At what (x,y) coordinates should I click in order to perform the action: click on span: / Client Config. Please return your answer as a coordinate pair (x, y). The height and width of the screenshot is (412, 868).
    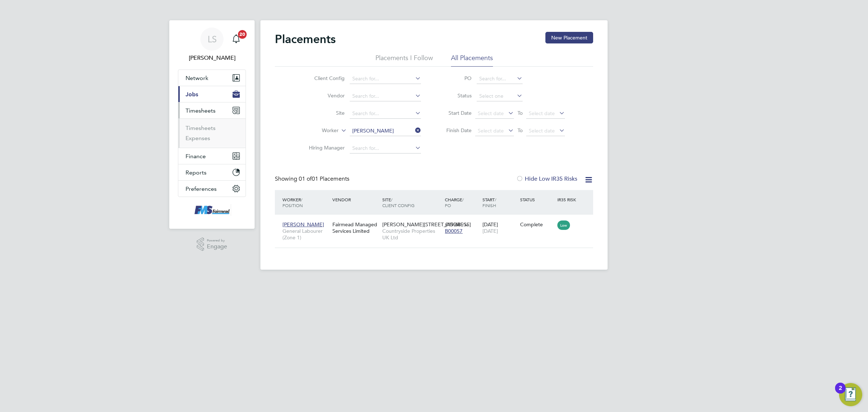
    Looking at the image, I should click on (398, 202).